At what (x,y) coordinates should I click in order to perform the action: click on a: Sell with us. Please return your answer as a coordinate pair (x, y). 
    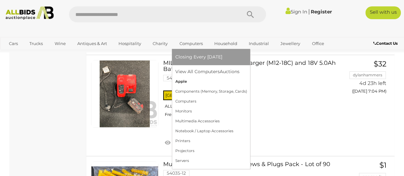
    Looking at the image, I should click on (383, 13).